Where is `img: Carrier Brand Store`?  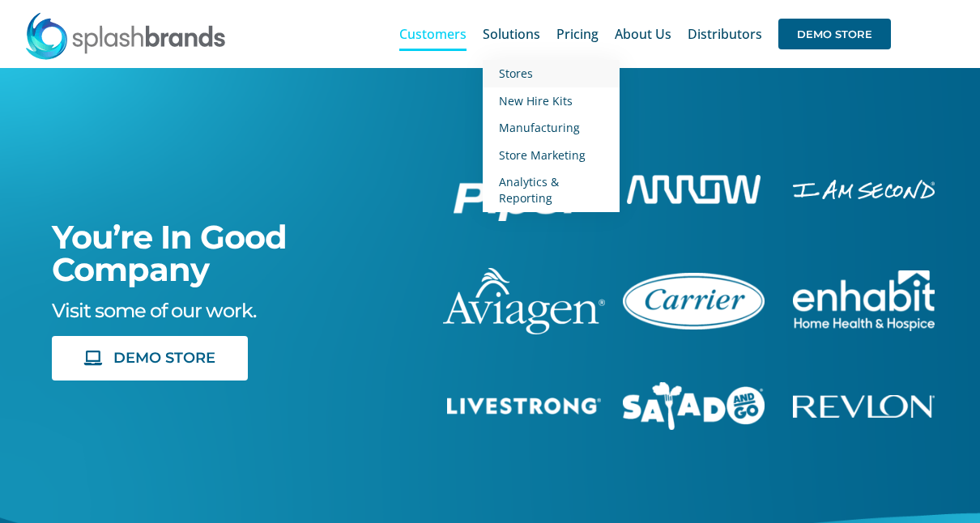 img: Carrier Brand Store is located at coordinates (693, 301).